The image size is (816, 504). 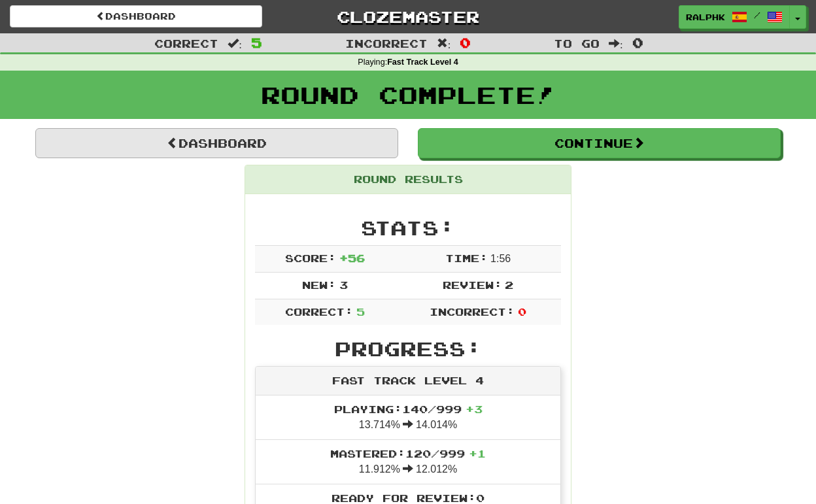 I want to click on span: 3, so click(x=343, y=284).